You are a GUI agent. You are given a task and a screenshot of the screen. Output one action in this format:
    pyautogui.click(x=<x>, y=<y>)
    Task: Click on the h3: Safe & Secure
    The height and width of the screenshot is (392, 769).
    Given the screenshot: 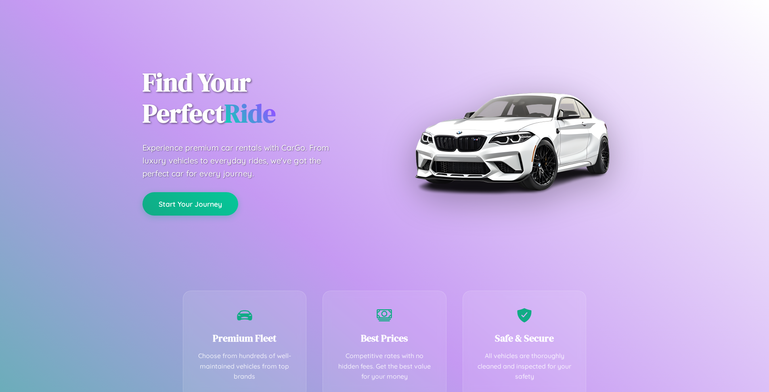 What is the action you would take?
    pyautogui.click(x=524, y=338)
    